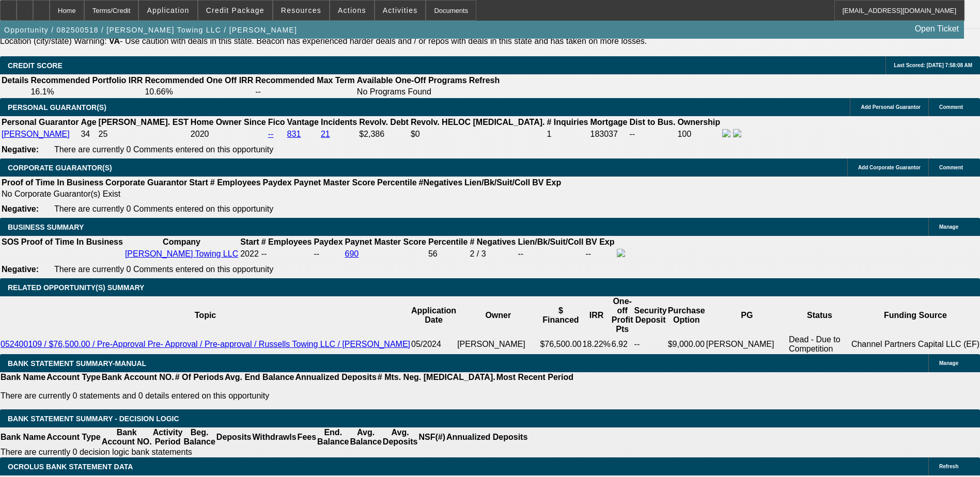  I want to click on td: 25, so click(143, 134).